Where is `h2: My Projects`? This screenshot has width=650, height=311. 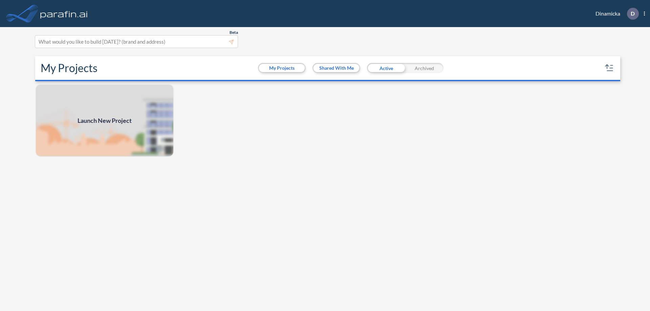 h2: My Projects is located at coordinates (69, 68).